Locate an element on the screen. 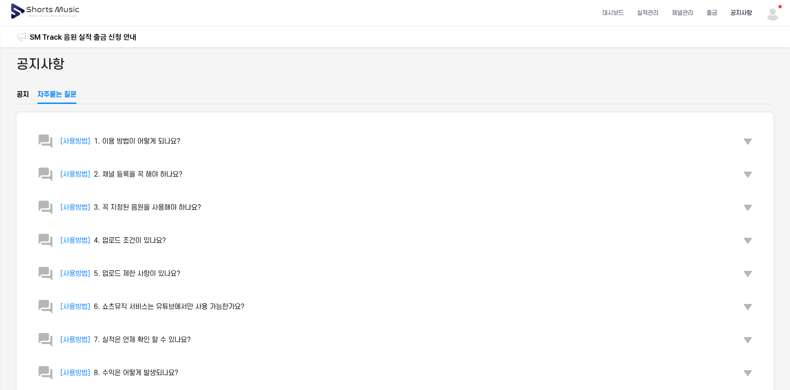  li: 출금 is located at coordinates (712, 13).